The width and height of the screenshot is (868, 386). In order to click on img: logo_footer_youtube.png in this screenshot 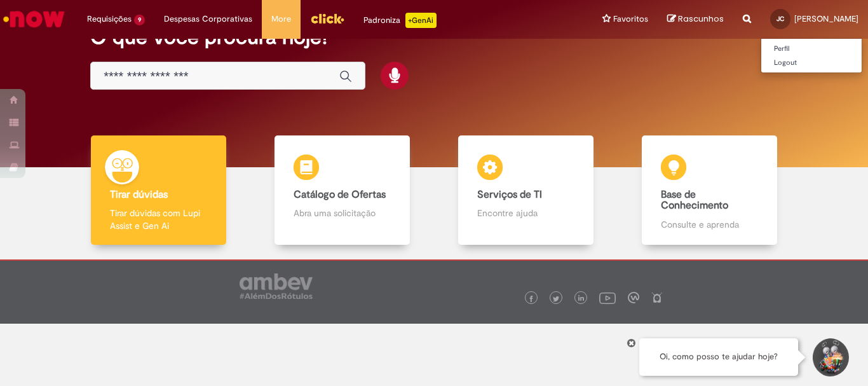, I will do `click(608, 297)`.